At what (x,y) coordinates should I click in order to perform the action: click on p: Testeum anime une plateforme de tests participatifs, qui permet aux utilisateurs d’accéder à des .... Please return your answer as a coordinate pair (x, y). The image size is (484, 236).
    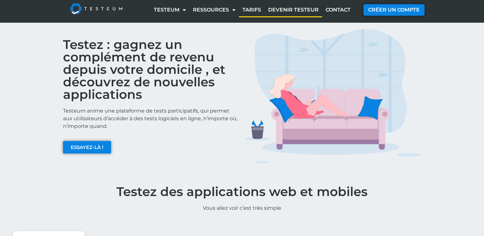
    Looking at the image, I should click on (151, 119).